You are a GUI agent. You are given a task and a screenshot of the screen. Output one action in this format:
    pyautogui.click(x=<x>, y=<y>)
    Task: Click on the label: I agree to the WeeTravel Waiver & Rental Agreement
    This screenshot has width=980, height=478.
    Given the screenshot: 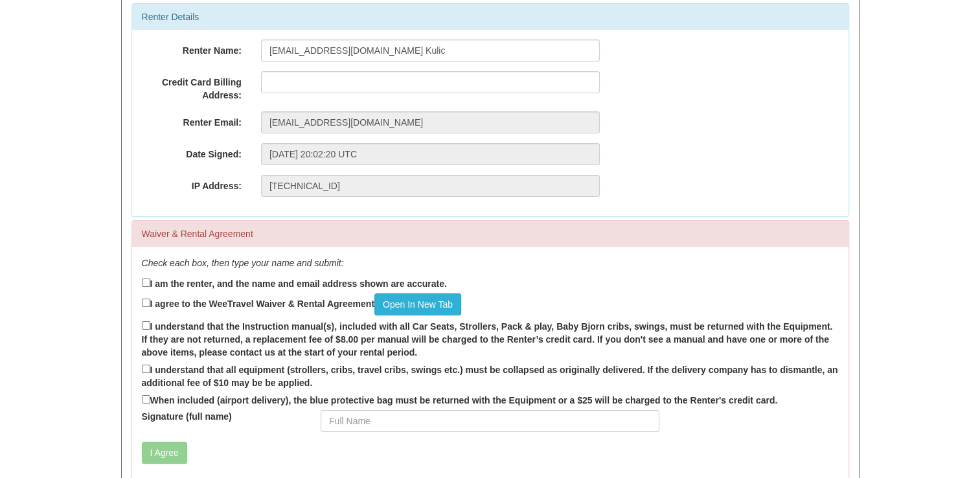 What is the action you would take?
    pyautogui.click(x=301, y=304)
    